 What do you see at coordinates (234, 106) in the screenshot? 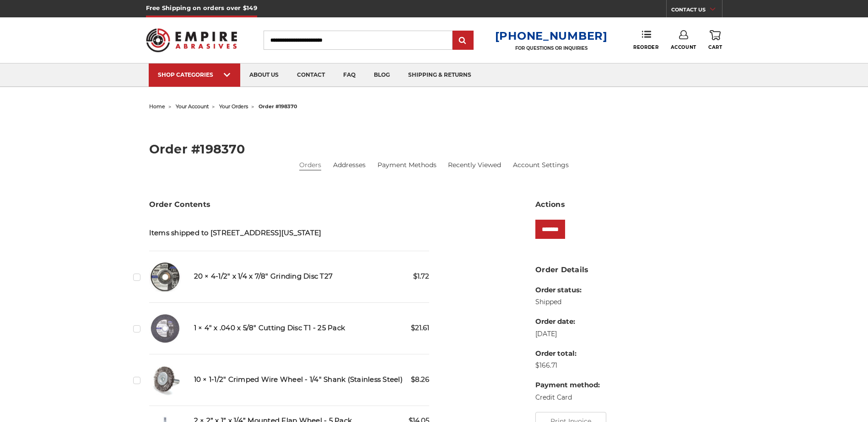
I see `span: your orders` at bounding box center [234, 106].